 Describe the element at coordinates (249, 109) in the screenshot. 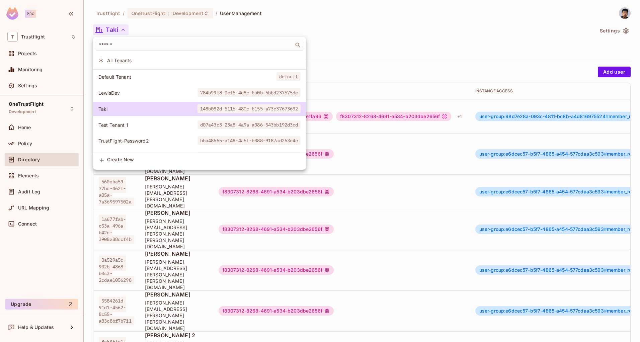

I see `span: 148b082d-5116-480c-b155-a73c37673632` at that location.